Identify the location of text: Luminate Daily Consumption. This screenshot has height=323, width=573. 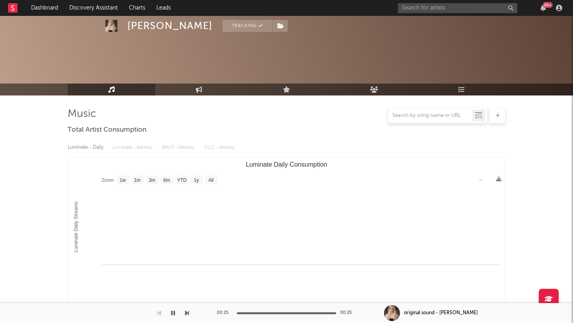
(287, 164).